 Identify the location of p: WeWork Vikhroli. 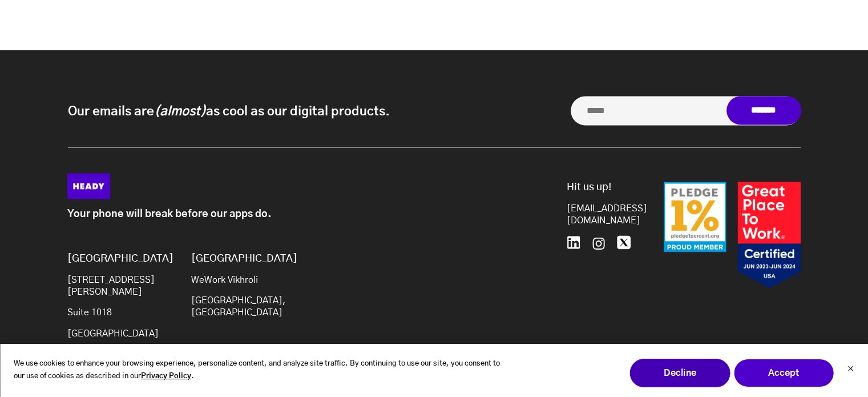
(238, 280).